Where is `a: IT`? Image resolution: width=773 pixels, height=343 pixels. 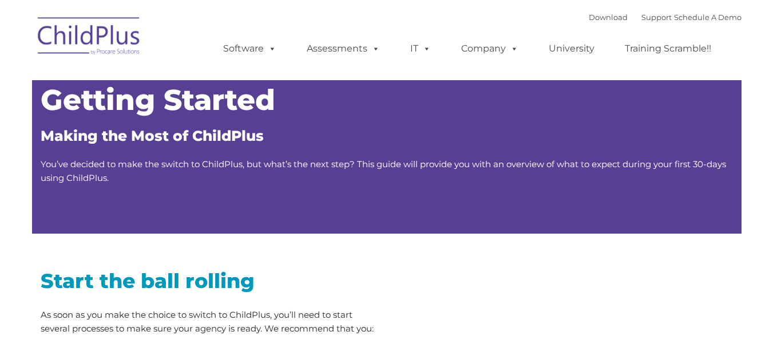 a: IT is located at coordinates (420, 49).